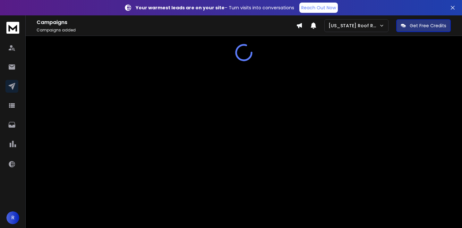  Describe the element at coordinates (180, 8) in the screenshot. I see `strong: Your warmest leads are on your site` at that location.